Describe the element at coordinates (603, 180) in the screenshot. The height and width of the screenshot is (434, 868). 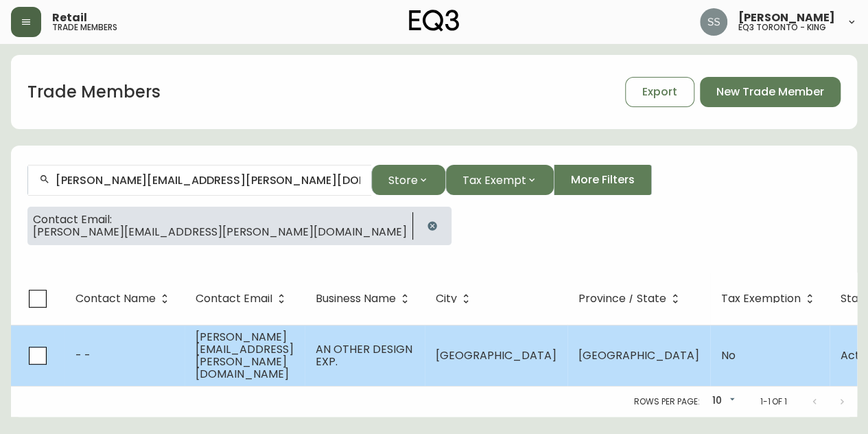
I see `button: More Filters` at that location.